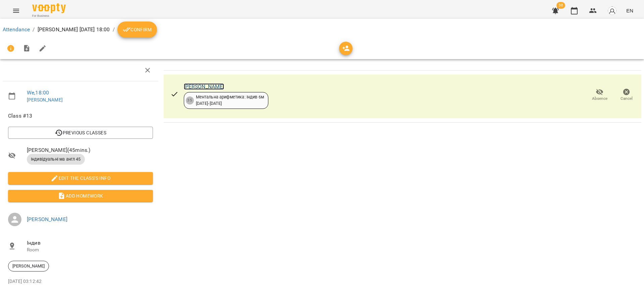  Describe the element at coordinates (81, 116) in the screenshot. I see `span: Class #13` at that location.